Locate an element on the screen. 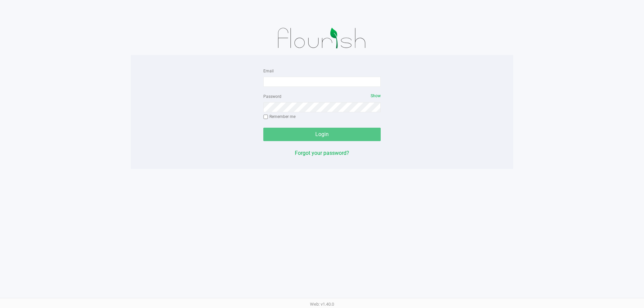 This screenshot has width=644, height=308. button: Forgot your password? is located at coordinates (322, 153).